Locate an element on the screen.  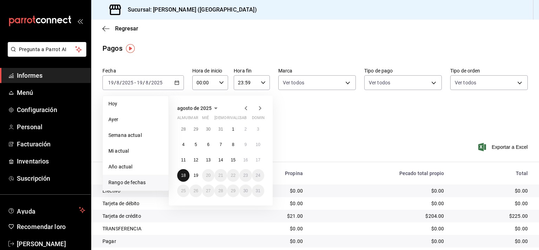
abbr: 23 de agosto de 2025 is located at coordinates (245, 176).